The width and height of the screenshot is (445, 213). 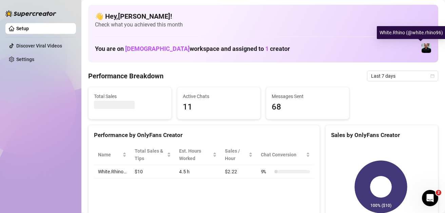 I want to click on span: Total Sales, so click(x=130, y=96).